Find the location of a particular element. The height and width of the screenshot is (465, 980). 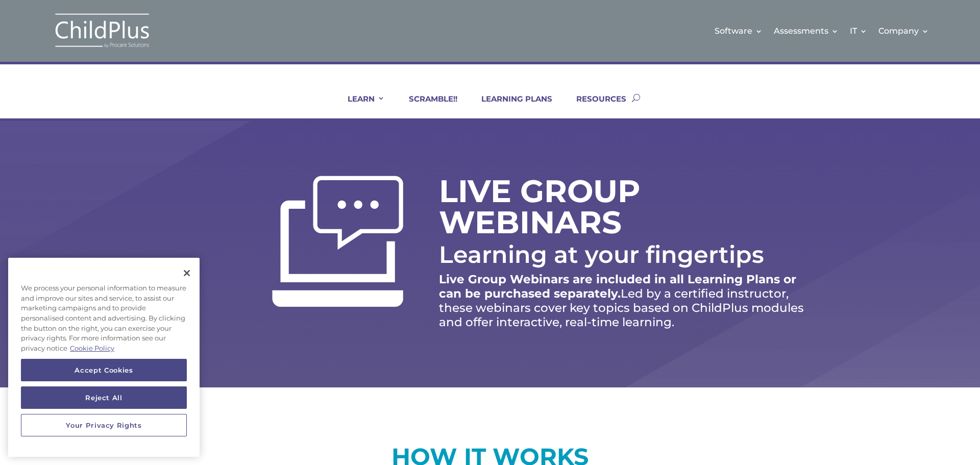

a: RESOURCES is located at coordinates (595, 106).